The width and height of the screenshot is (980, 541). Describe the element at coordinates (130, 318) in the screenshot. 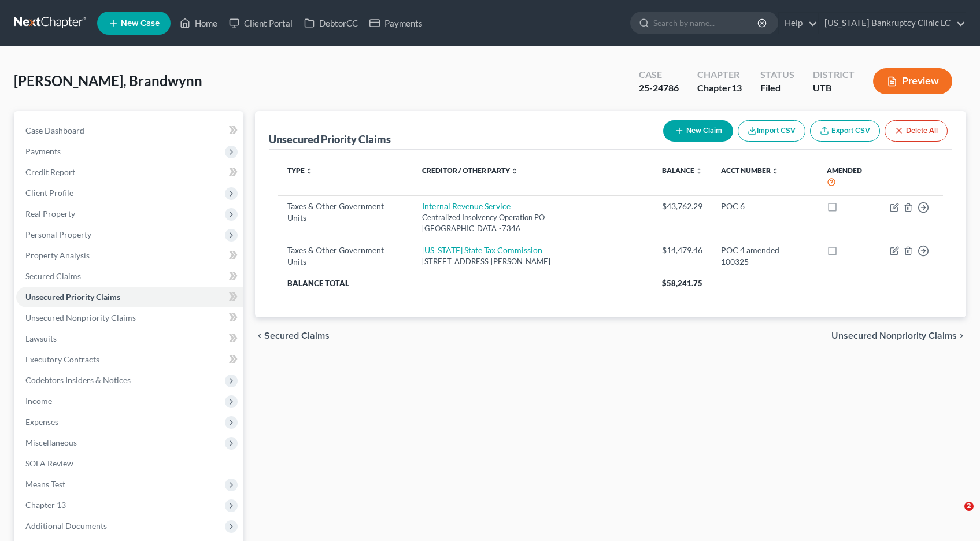

I see `a: Unsecured Nonpriority Claims` at that location.